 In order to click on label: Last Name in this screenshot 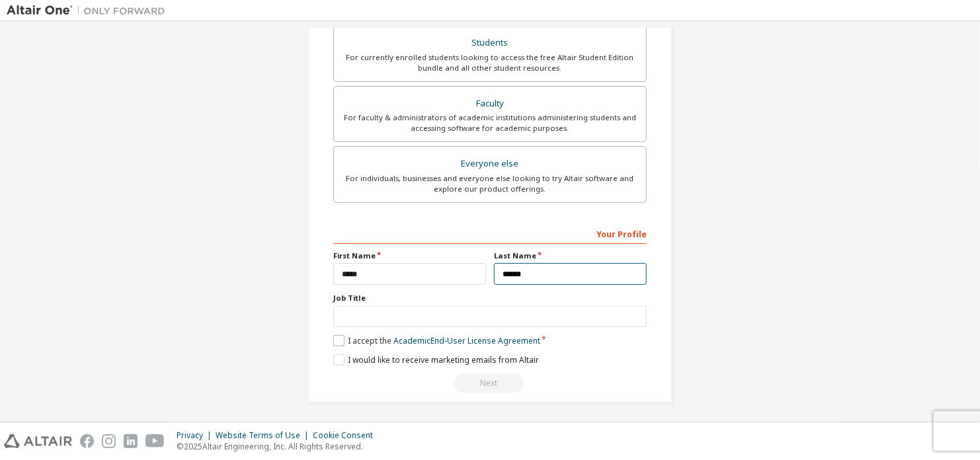, I will do `click(570, 256)`.